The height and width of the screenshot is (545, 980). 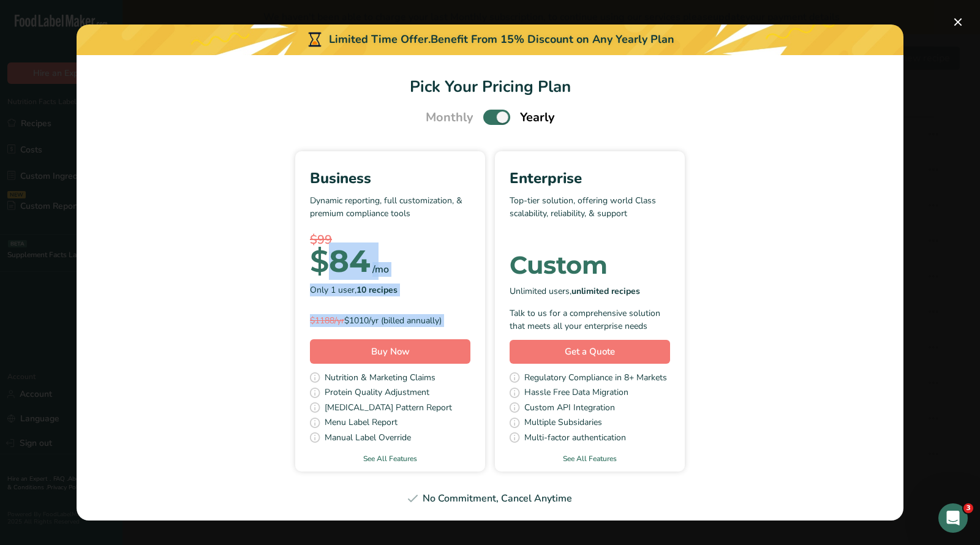 I want to click on b: unlimited recipes, so click(x=606, y=291).